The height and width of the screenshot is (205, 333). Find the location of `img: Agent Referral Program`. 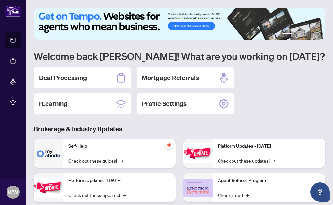

img: Agent Referral Program is located at coordinates (198, 188).